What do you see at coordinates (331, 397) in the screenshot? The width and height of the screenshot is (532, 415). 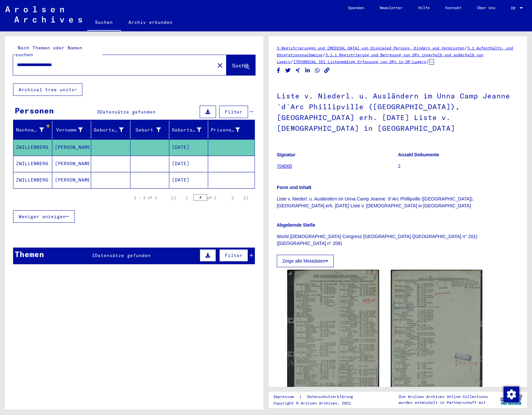 I see `a: Datenschutzerklärung` at bounding box center [331, 397].